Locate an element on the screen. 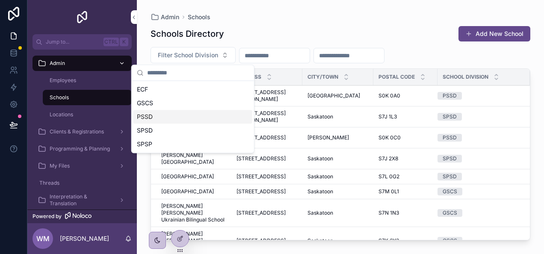 The width and height of the screenshot is (544, 254). span: Clients & Registrations is located at coordinates (77, 132).